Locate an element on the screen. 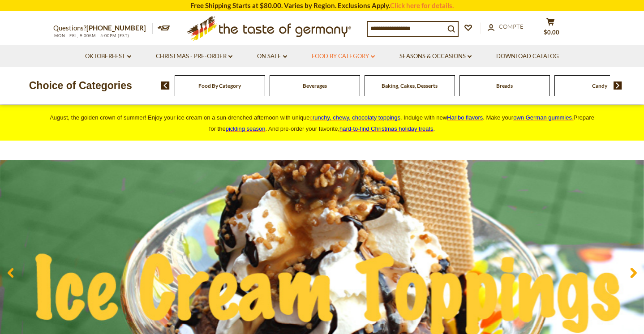 Image resolution: width=644 pixels, height=334 pixels. span: $0.00 is located at coordinates (551, 32).